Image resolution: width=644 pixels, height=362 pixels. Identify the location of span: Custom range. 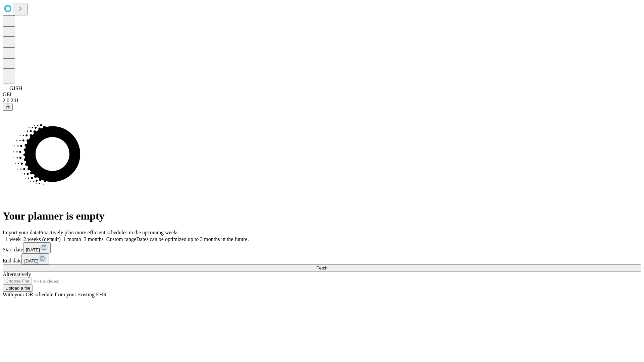
(121, 239).